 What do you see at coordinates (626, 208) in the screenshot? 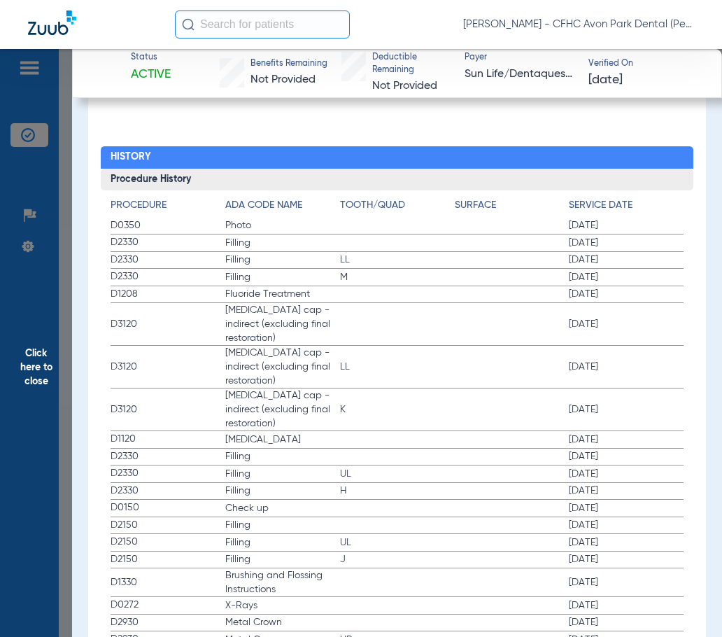
I see `app-breakdown-title: Service Date` at bounding box center [626, 208].